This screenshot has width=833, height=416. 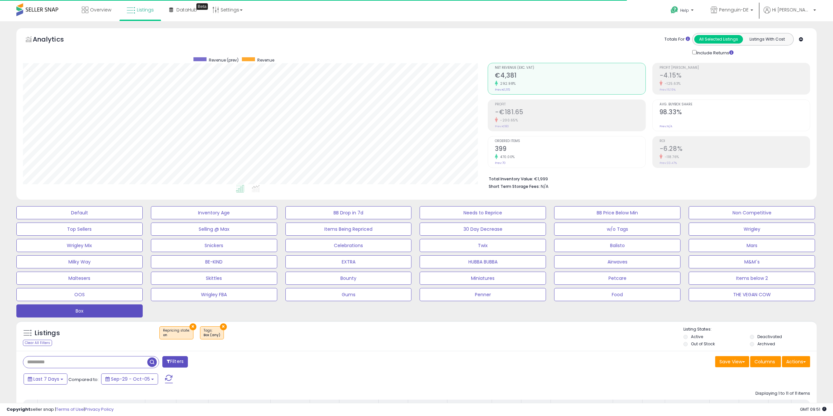 I want to click on b: Total Inventory Value:, so click(x=511, y=179).